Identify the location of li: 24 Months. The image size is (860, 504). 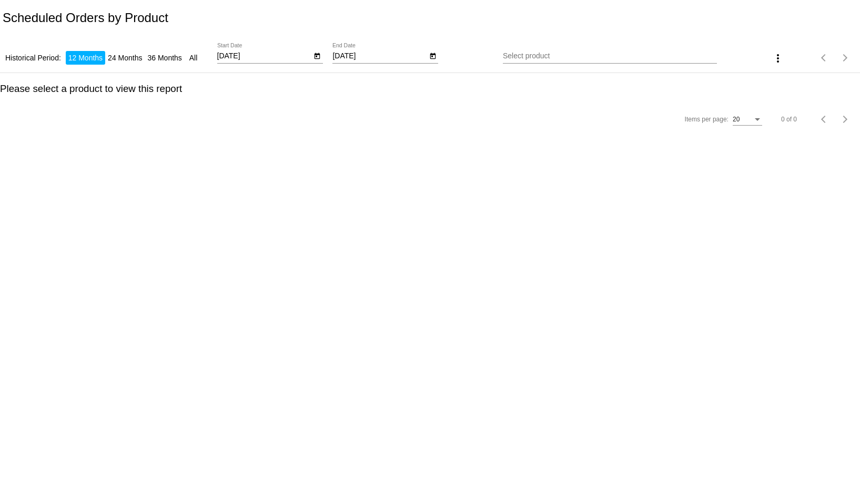
(125, 58).